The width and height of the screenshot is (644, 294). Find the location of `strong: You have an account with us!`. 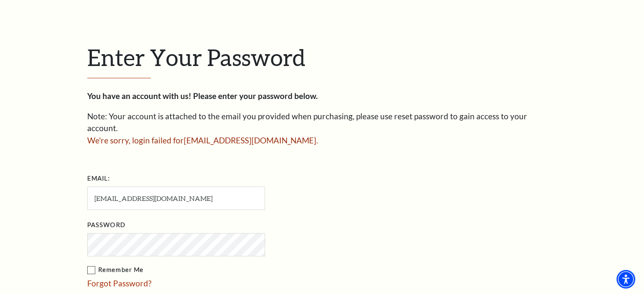

strong: You have an account with us! is located at coordinates (139, 96).